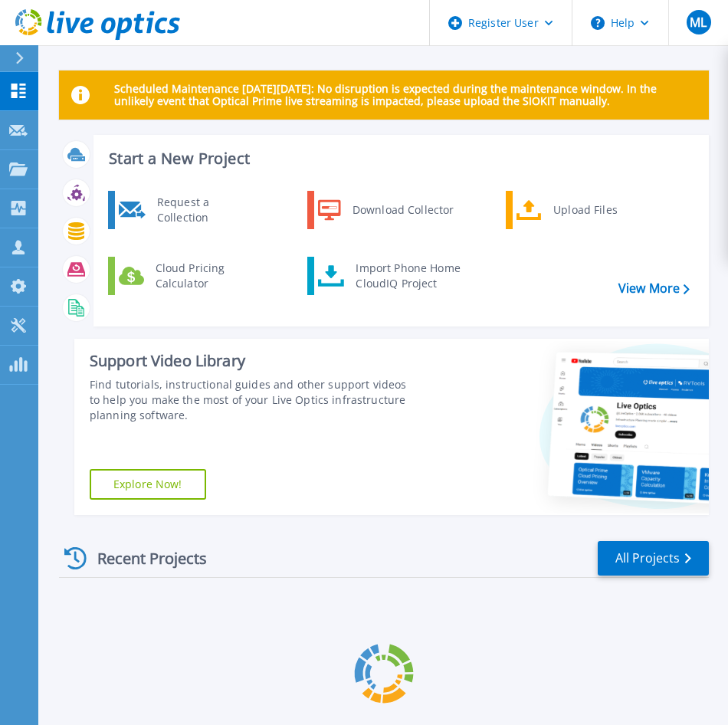 Image resolution: width=728 pixels, height=725 pixels. Describe the element at coordinates (148, 484) in the screenshot. I see `a: Explore Now!` at that location.